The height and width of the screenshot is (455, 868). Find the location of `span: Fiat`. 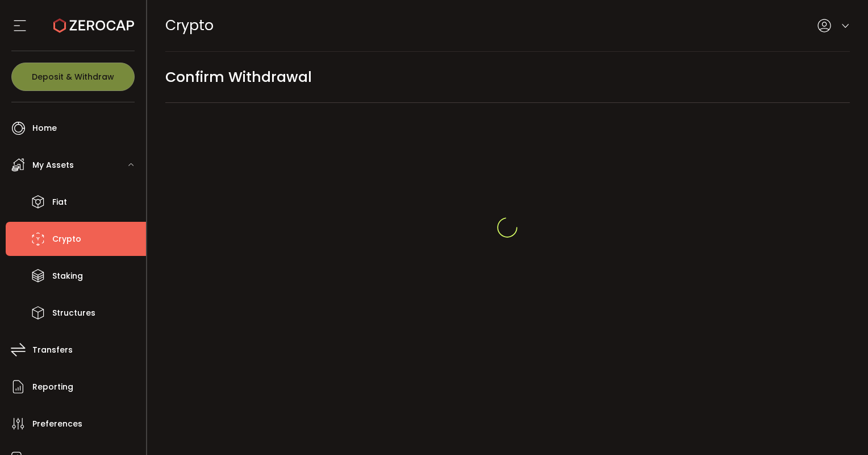

span: Fiat is located at coordinates (60, 202).